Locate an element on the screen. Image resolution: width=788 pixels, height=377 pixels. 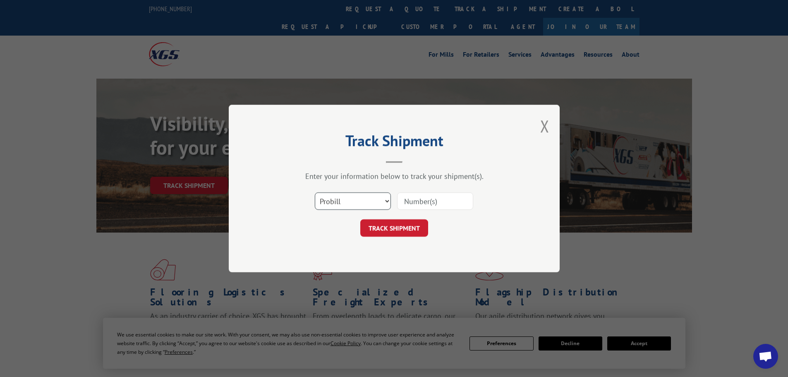
button: TRACK SHIPMENT is located at coordinates (394, 228).